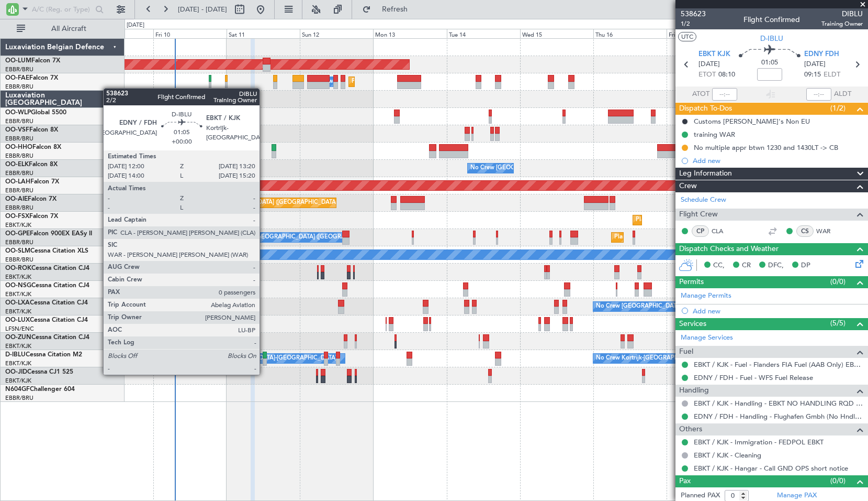 The image size is (868, 501). I want to click on a: OO-FSXFalcon 7X, so click(31, 216).